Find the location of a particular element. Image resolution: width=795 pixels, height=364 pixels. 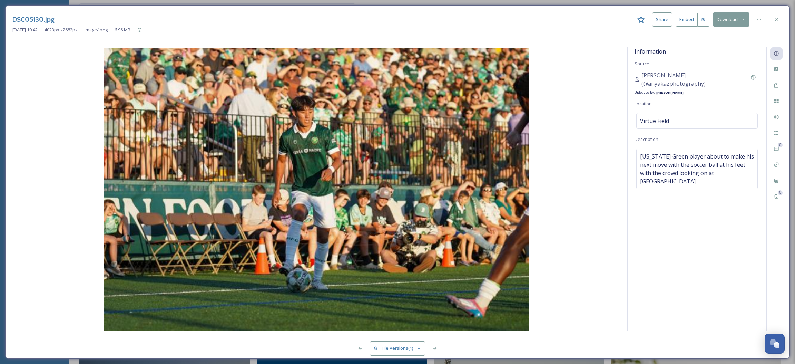

span: image/jpeg is located at coordinates (96, 30).